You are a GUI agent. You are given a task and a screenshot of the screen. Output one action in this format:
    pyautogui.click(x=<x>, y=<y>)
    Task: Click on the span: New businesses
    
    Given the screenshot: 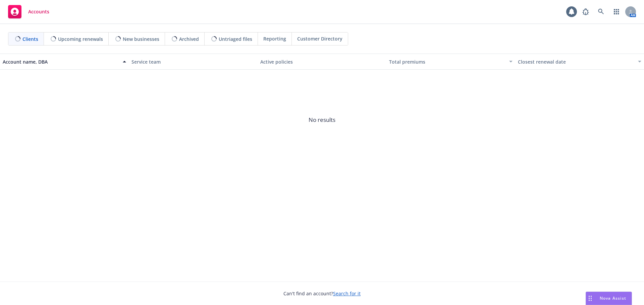 What is the action you would take?
    pyautogui.click(x=141, y=39)
    